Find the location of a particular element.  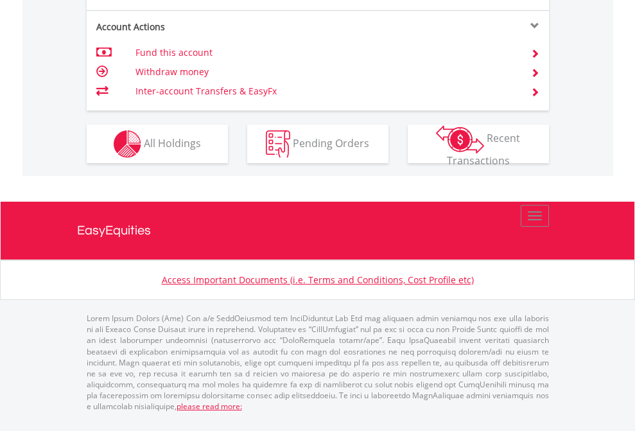

button: Recent Transactions is located at coordinates (478, 144).